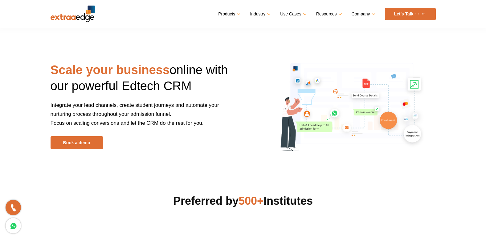  I want to click on a: Products, so click(229, 14).